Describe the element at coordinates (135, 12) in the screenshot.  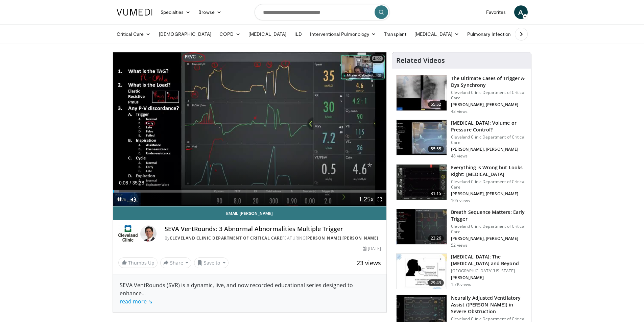
I see `img: VuMedi Logo` at that location.